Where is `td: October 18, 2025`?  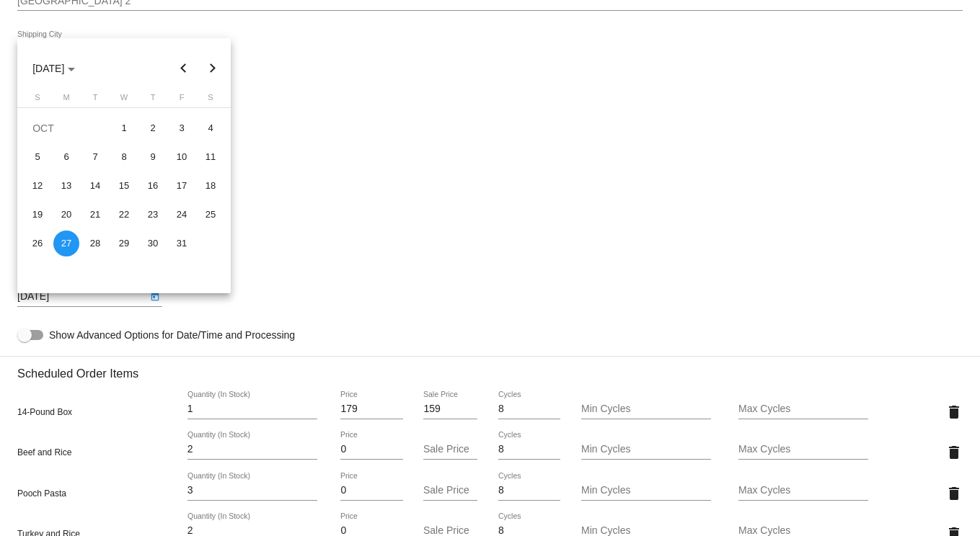 td: October 18, 2025 is located at coordinates (211, 186).